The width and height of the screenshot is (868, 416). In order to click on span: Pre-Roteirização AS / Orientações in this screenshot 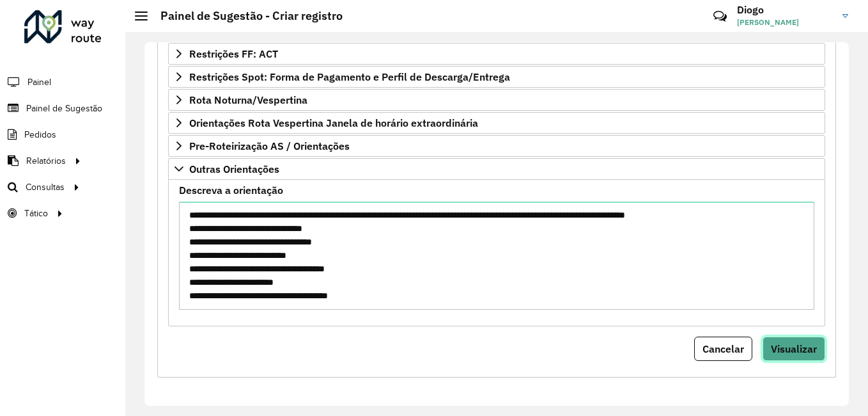, I will do `click(269, 146)`.